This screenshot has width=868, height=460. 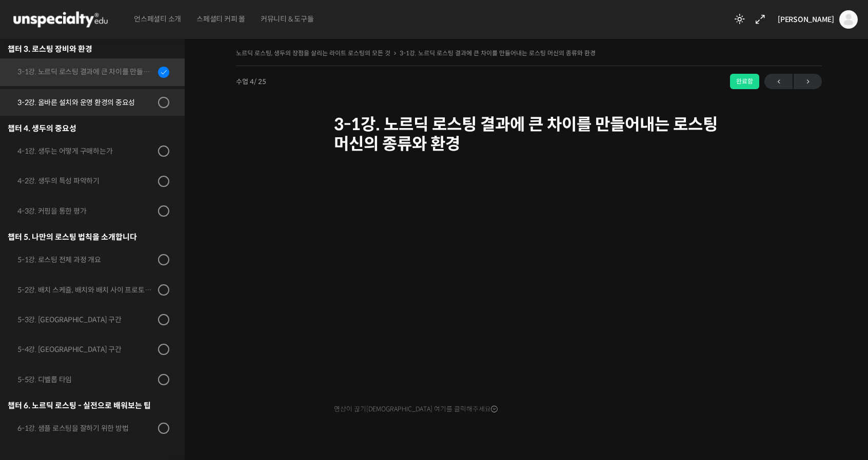 What do you see at coordinates (100, 337) in the screenshot?
I see `a: 대화` at bounding box center [100, 337].